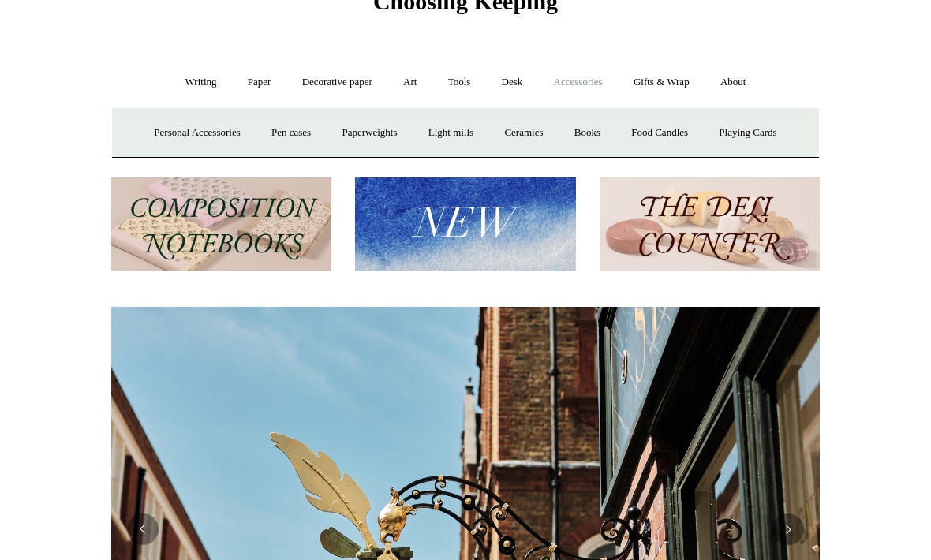 The width and height of the screenshot is (931, 560). Describe the element at coordinates (660, 132) in the screenshot. I see `a: Food Candles` at that location.